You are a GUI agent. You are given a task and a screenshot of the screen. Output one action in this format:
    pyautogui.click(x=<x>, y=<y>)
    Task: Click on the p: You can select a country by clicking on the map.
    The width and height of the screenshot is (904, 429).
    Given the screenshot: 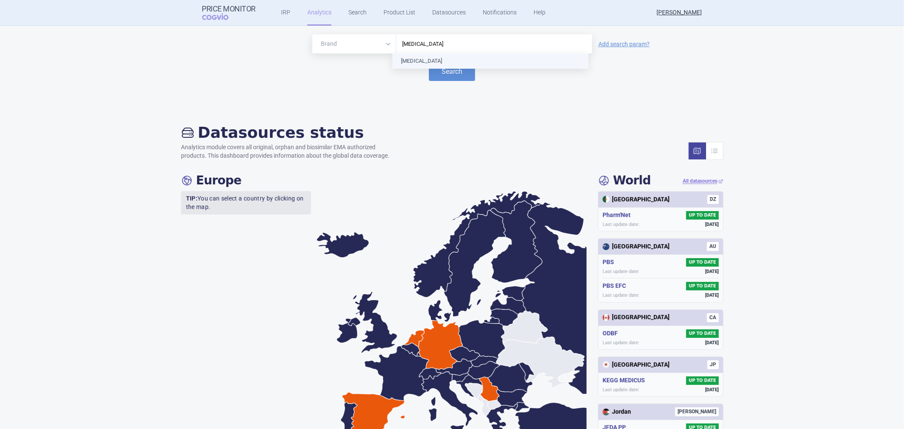 What is the action you would take?
    pyautogui.click(x=246, y=203)
    